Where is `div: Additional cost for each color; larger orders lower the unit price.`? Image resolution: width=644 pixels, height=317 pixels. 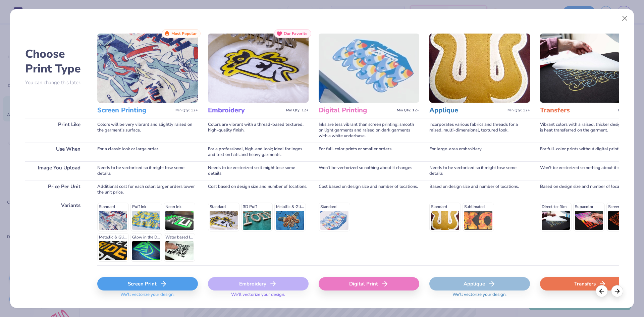
div: Additional cost for each color; larger orders lower the unit price. is located at coordinates (148, 190).